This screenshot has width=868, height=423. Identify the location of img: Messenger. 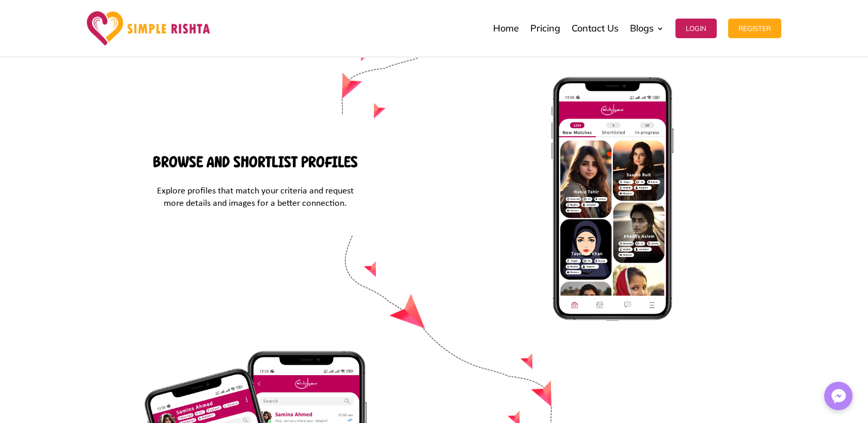
(839, 396).